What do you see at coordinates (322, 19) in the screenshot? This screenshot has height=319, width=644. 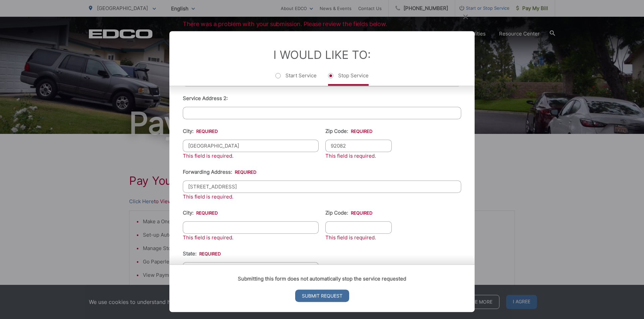 I see `h2: There was a problem with your submission. Please review the fields below.` at bounding box center [322, 19].